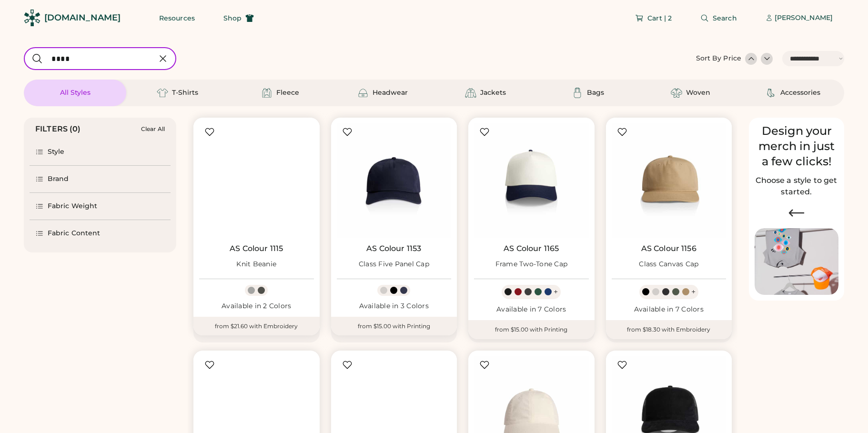 The image size is (868, 433). Describe the element at coordinates (797, 262) in the screenshot. I see `img: Image of Lisa Congdon Eye Print on T-Shirt and Hat` at that location.